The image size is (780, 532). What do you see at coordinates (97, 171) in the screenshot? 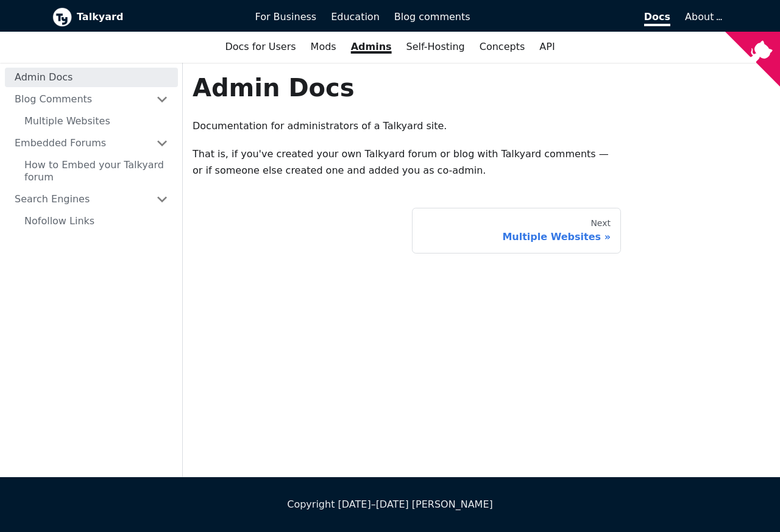
I see `a: How to Embed your Talkyard forum` at bounding box center [97, 171].